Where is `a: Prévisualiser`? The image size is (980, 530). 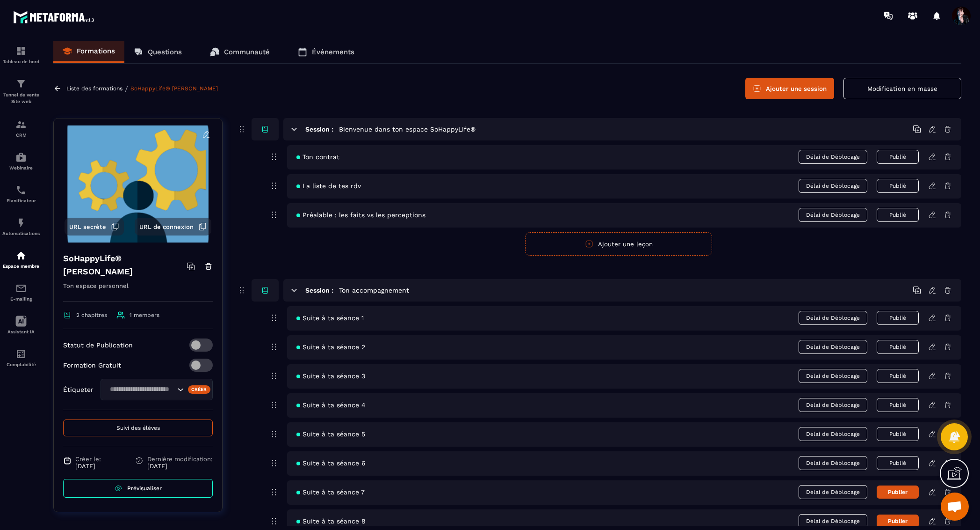
a: Prévisualiser is located at coordinates (138, 488).